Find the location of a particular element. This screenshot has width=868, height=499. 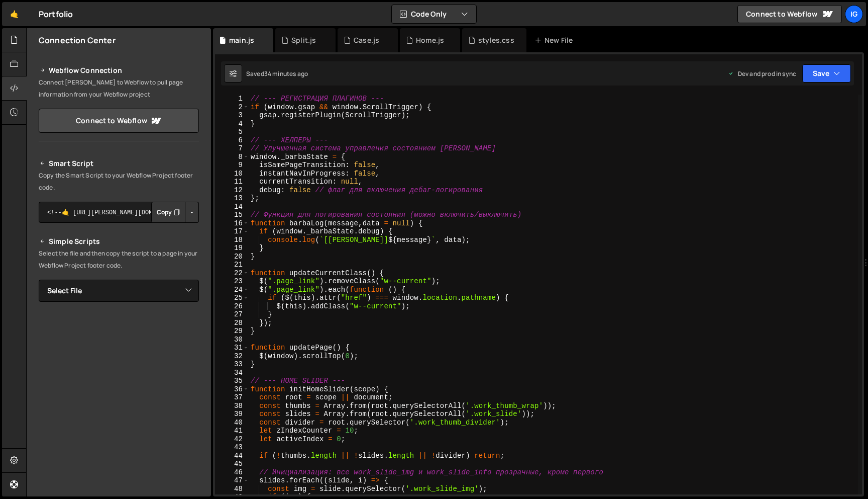

button: Code Only is located at coordinates (434, 14).